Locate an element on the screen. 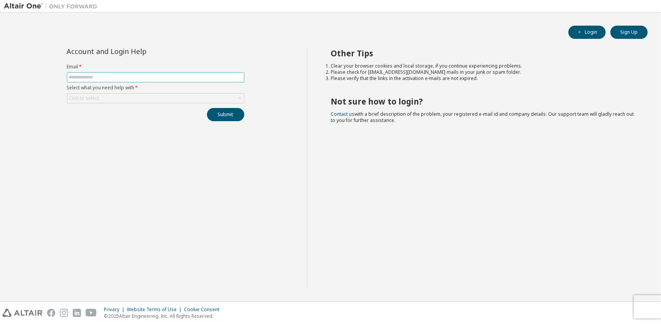 This screenshot has height=324, width=661. p: © 2025 Altair Engineering, Inc. All Rights Reserved. is located at coordinates (164, 316).